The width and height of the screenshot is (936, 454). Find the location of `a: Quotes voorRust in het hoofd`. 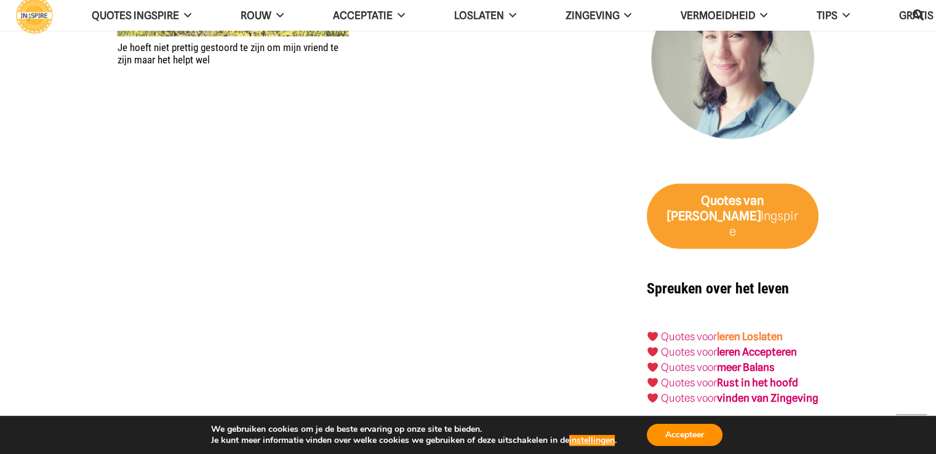

a: Quotes voorRust in het hoofd is located at coordinates (730, 383).